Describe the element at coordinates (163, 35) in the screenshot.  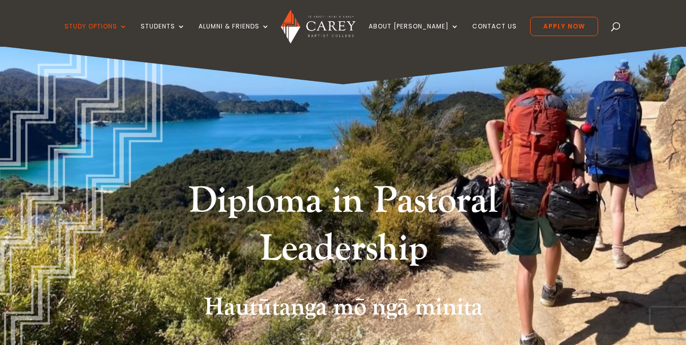
I see `a: Students` at that location.